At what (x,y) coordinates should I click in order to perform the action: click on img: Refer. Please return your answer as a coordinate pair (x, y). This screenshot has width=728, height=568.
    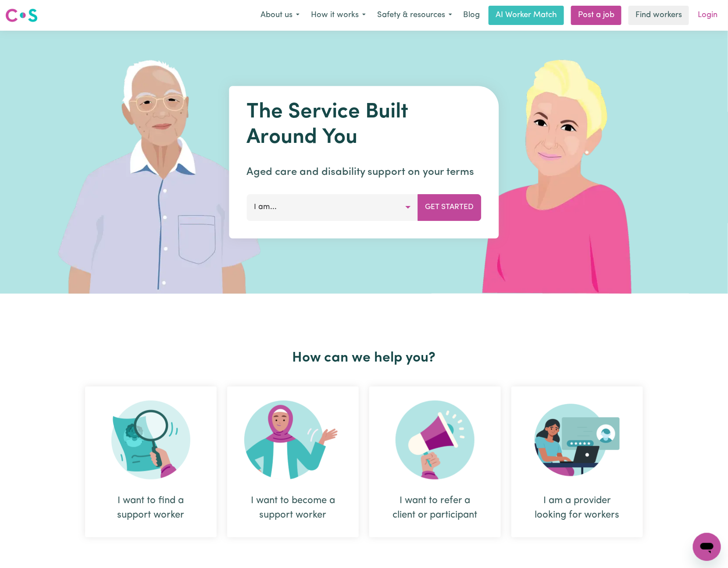
    Looking at the image, I should click on (435, 440).